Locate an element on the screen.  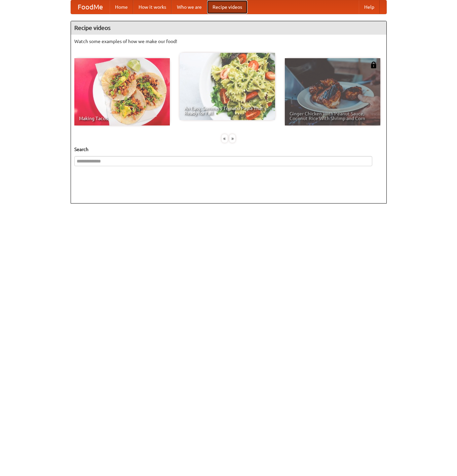
a: Making Tacos is located at coordinates (122, 92).